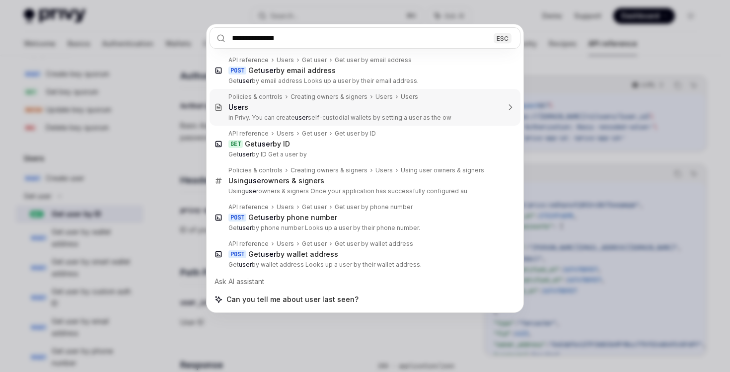 Image resolution: width=730 pixels, height=372 pixels. What do you see at coordinates (237, 107) in the screenshot?
I see `b: User` at bounding box center [237, 107].